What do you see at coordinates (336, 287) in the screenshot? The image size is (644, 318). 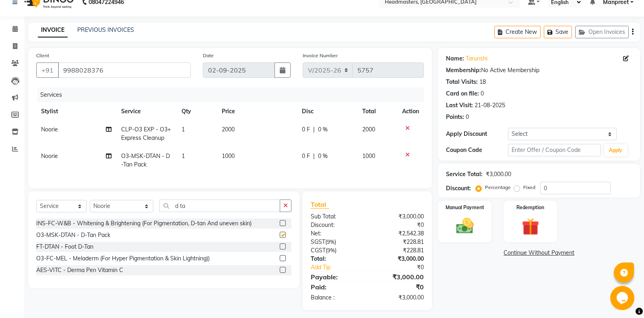 I see `div: Paid:` at bounding box center [336, 287].